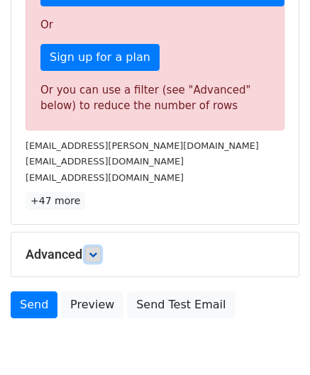 This screenshot has width=310, height=375. Describe the element at coordinates (34, 305) in the screenshot. I see `a: Send` at that location.